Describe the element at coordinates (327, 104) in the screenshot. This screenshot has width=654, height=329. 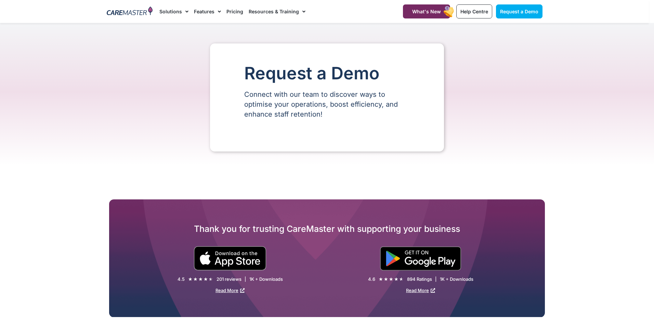
I see `p: Connect with our team to discover ways to optimise your operations, boost efficiency, and enhance...` at that location.